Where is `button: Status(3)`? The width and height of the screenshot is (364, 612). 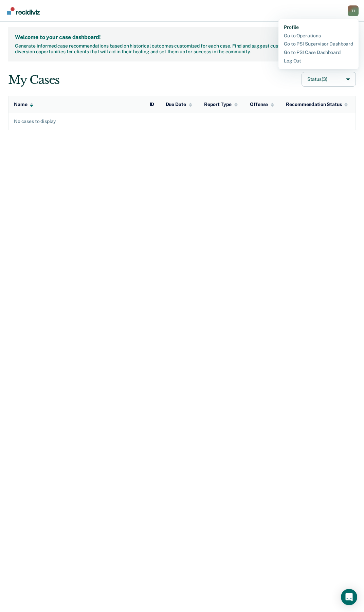
button: Status(3) is located at coordinates (329, 79).